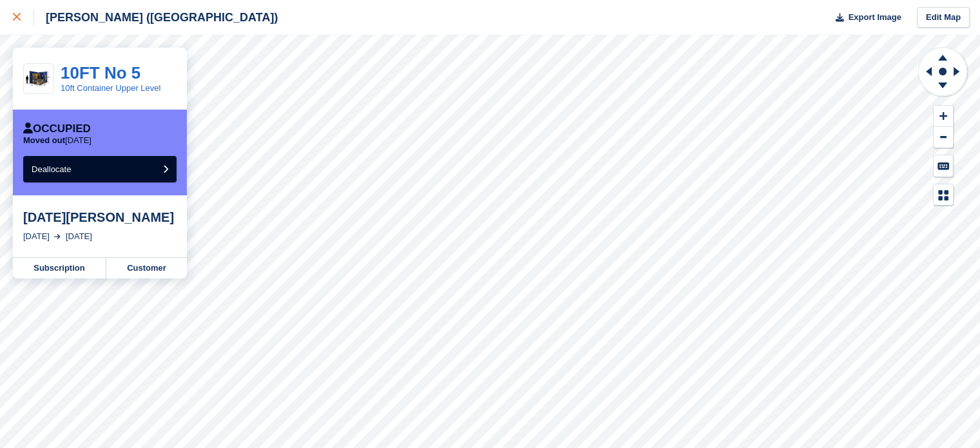 This screenshot has width=980, height=448. What do you see at coordinates (60, 268) in the screenshot?
I see `a: Subscription` at bounding box center [60, 268].